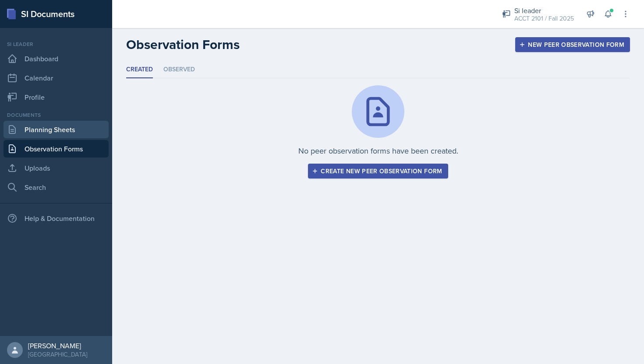 Image resolution: width=644 pixels, height=364 pixels. Describe the element at coordinates (56, 97) in the screenshot. I see `a: Profile` at that location.